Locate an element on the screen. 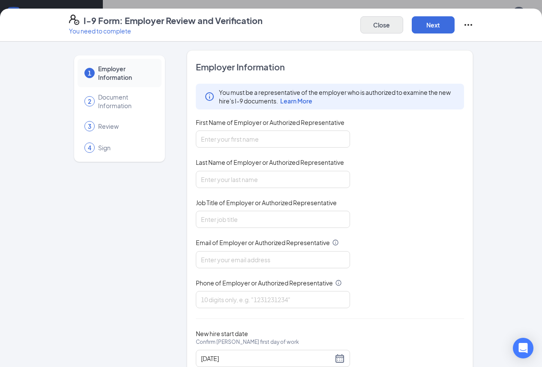 This screenshot has width=542, height=367. span: New hire start date is located at coordinates (247, 342).